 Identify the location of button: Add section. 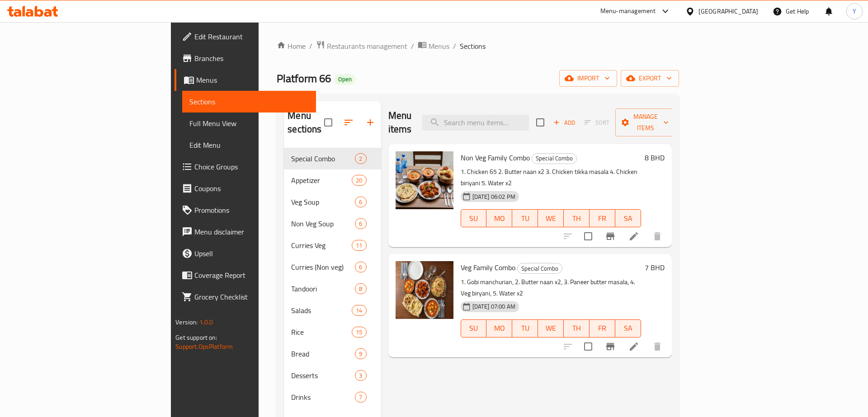
(370, 123).